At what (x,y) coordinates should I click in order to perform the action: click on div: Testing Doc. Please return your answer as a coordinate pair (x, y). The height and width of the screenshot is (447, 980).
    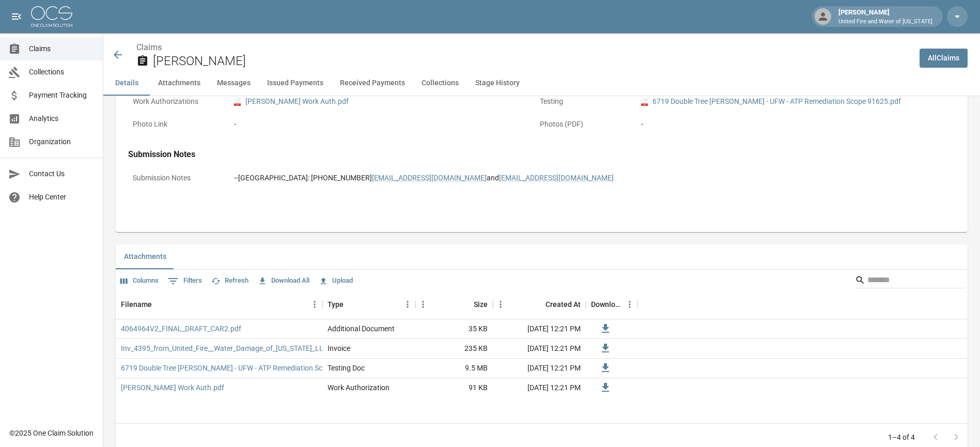
    Looking at the image, I should click on (346, 368).